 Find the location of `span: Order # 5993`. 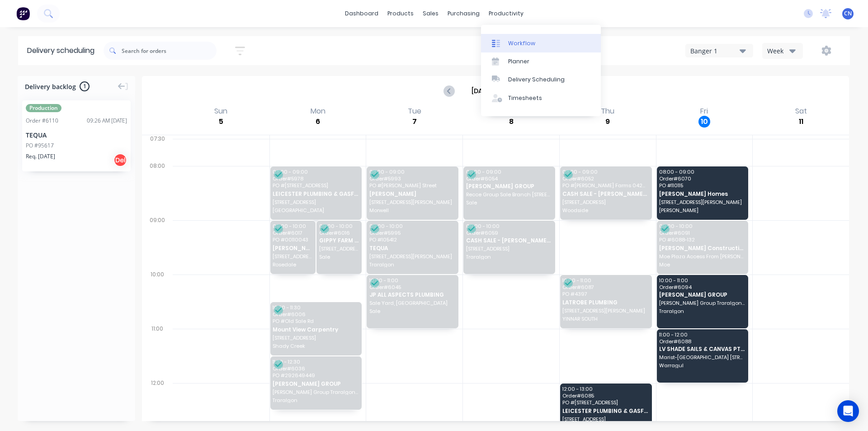

span: Order # 5993 is located at coordinates (412, 178).